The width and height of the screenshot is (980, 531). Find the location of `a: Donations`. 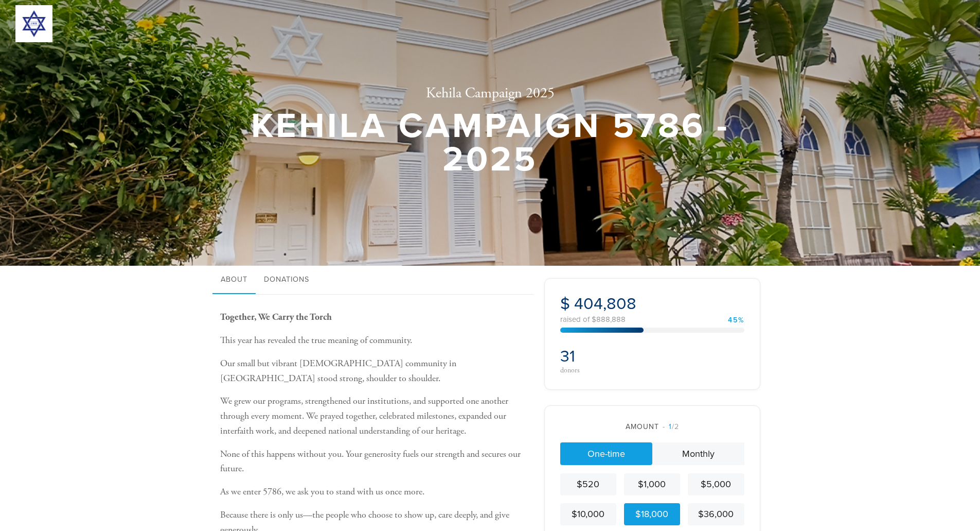

a: Donations is located at coordinates (286, 280).